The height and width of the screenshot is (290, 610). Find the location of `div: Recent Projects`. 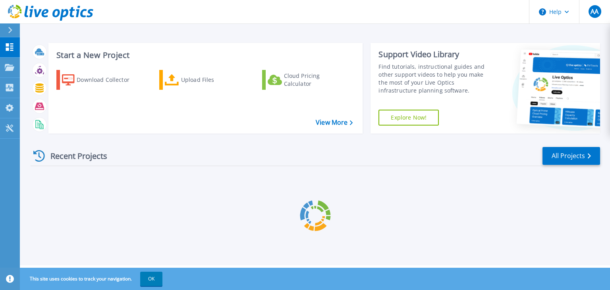

div: Recent Projects is located at coordinates (74, 156).